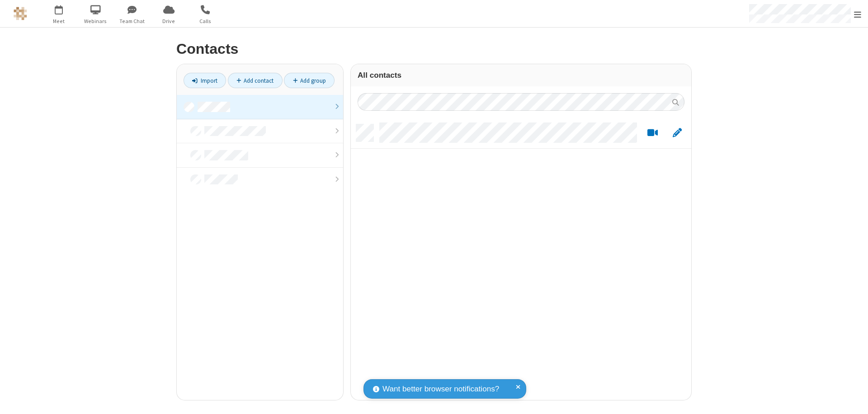  Describe the element at coordinates (59, 21) in the screenshot. I see `span: Meet` at that location.